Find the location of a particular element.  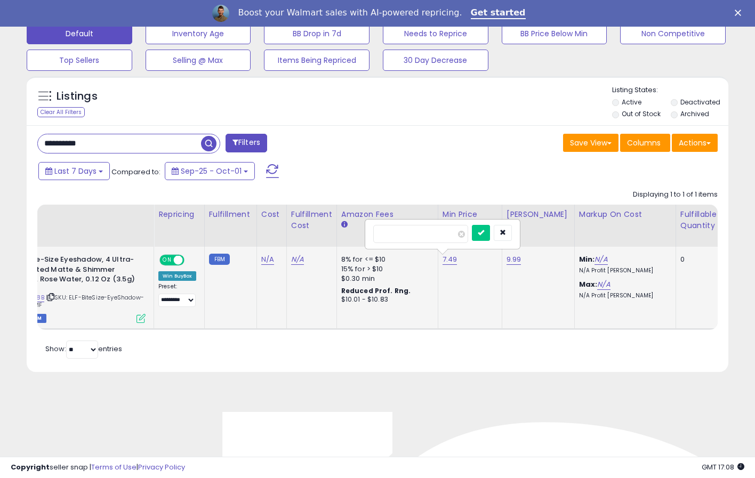

button: Save View is located at coordinates (590, 143).